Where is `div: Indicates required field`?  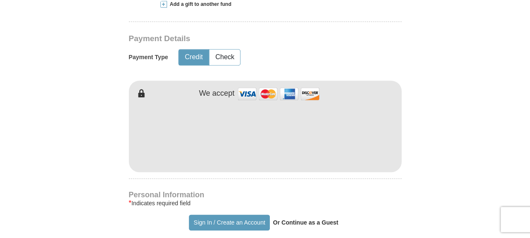 div: Indicates required field is located at coordinates (265, 203).